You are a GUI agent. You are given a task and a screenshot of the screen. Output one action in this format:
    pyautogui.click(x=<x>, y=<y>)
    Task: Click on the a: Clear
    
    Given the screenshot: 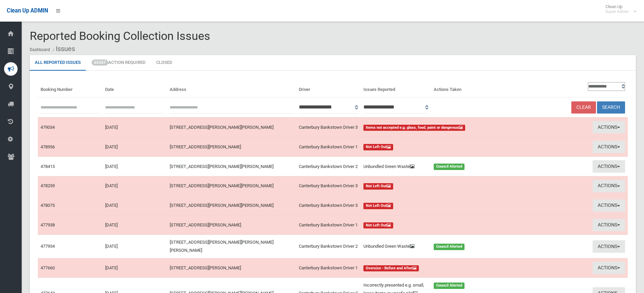 What is the action you would take?
    pyautogui.click(x=583, y=107)
    